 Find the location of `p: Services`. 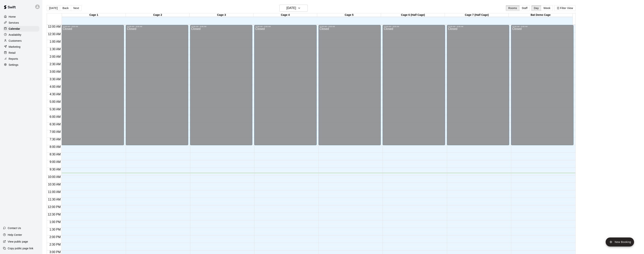

p: Services is located at coordinates (14, 23).